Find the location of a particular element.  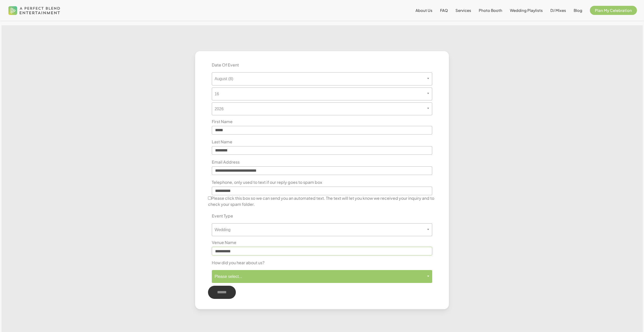

span: Services is located at coordinates (463, 10).